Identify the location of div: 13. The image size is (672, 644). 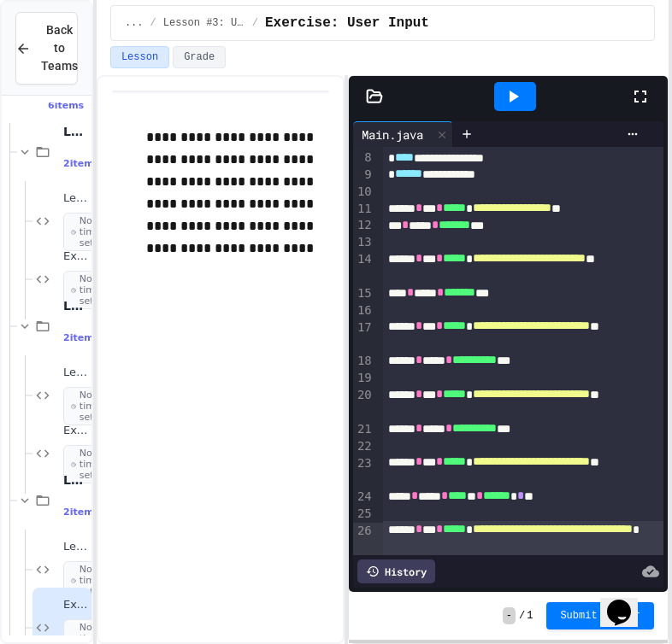
(363, 243).